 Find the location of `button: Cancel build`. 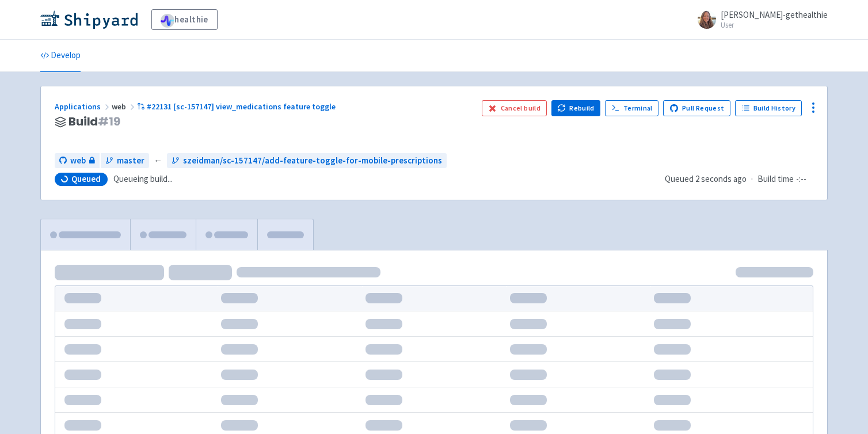

button: Cancel build is located at coordinates (514, 109).